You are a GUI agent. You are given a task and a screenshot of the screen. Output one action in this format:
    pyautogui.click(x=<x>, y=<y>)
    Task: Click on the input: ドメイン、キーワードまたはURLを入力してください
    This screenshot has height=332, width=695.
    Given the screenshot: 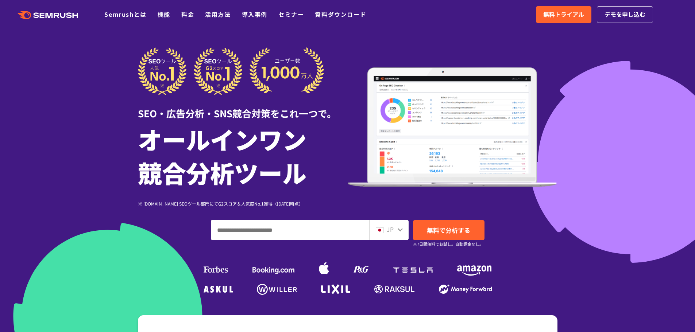 What is the action you would take?
    pyautogui.click(x=290, y=230)
    